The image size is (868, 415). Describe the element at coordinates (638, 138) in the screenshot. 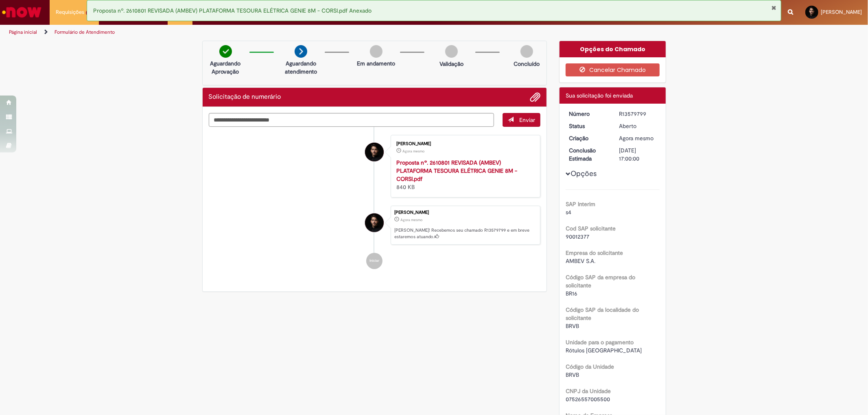

I see `div: 30/09/2025 08:44:49` at that location.